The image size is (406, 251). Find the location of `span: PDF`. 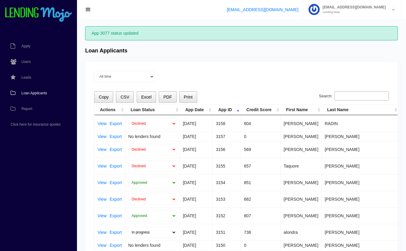

span: PDF is located at coordinates (167, 97).